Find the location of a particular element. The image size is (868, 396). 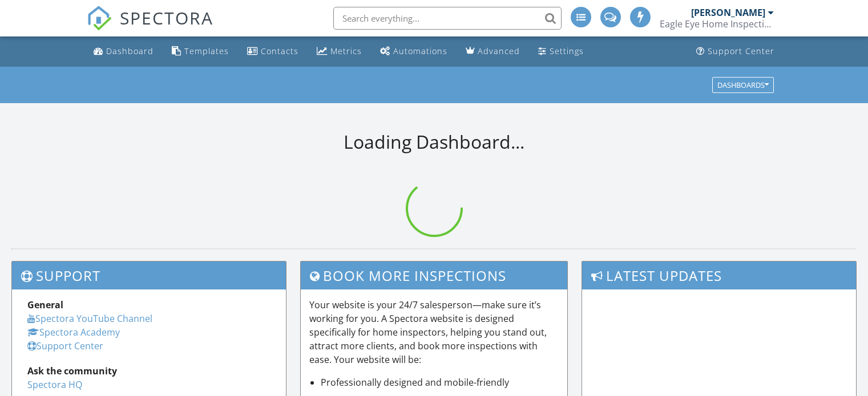

a: Dashboard is located at coordinates (123, 51).